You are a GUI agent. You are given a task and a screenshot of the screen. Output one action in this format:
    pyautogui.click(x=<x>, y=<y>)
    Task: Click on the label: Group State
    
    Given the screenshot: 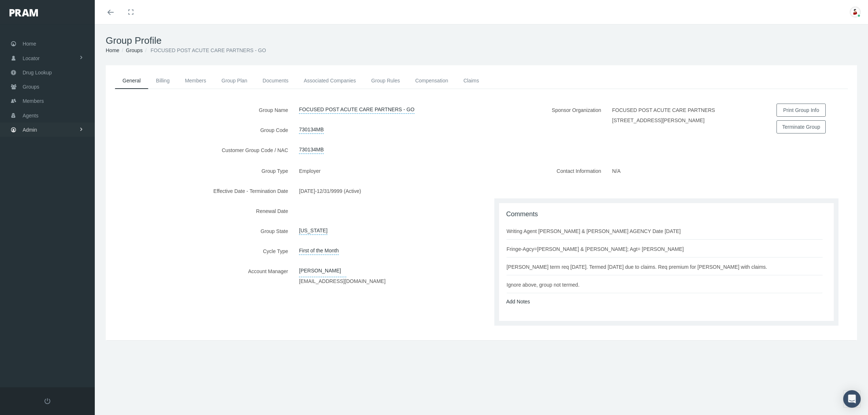 What is the action you would take?
    pyautogui.click(x=199, y=230)
    